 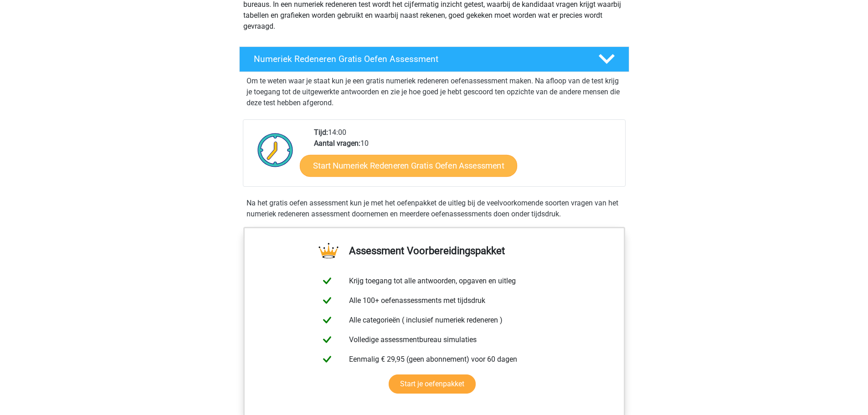 I want to click on a: Numeriek Redeneren Gratis Oefen Assessment, so click(x=434, y=59).